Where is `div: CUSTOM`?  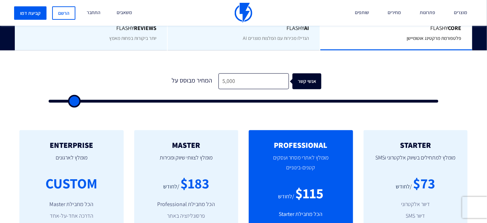 div: CUSTOM is located at coordinates (71, 183).